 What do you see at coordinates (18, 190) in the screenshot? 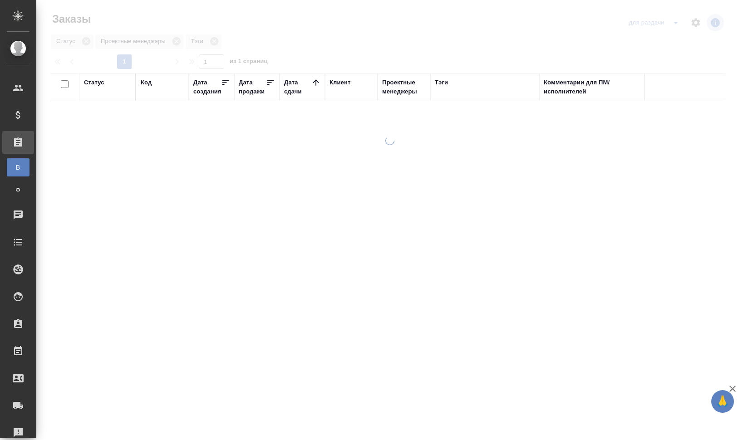
I see `span: Ф` at bounding box center [18, 190].